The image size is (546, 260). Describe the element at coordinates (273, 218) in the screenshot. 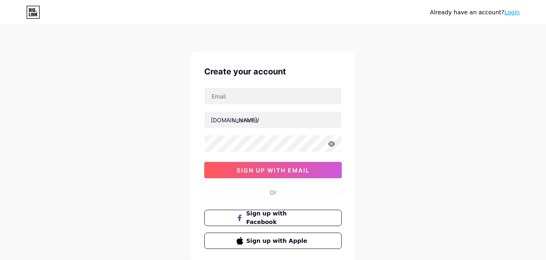

I see `a: Sign up with Facebook` at that location.